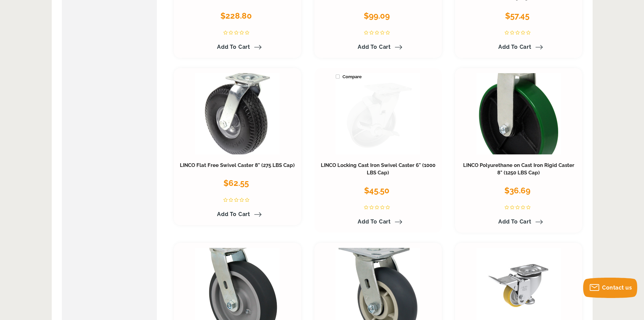 The image size is (644, 320). Describe the element at coordinates (236, 183) in the screenshot. I see `span: $62.55` at that location.